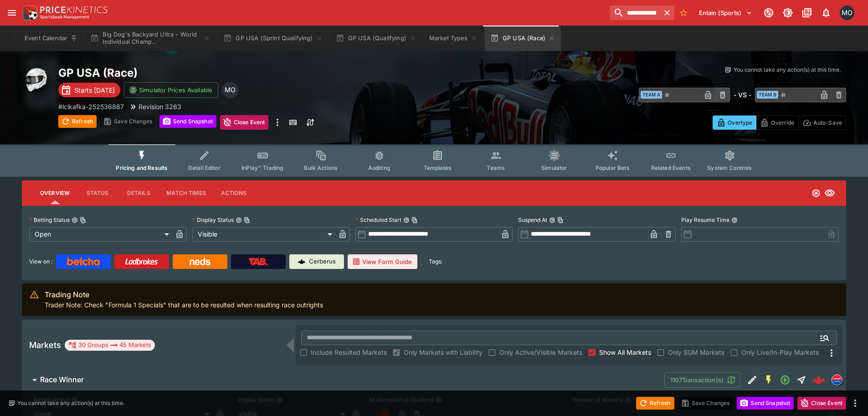 The width and height of the screenshot is (868, 416). Describe the element at coordinates (769, 379) in the screenshot. I see `button: SGM Enabled` at that location.